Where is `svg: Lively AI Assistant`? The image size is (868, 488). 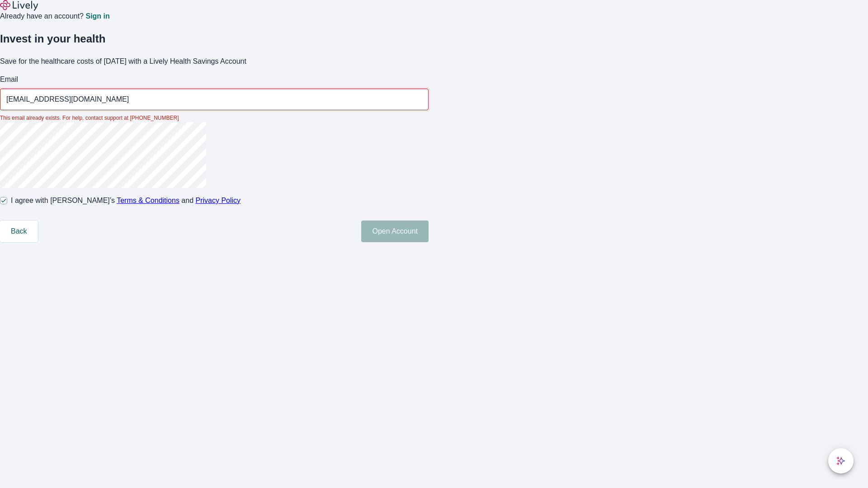 svg: Lively AI Assistant is located at coordinates (841, 461).